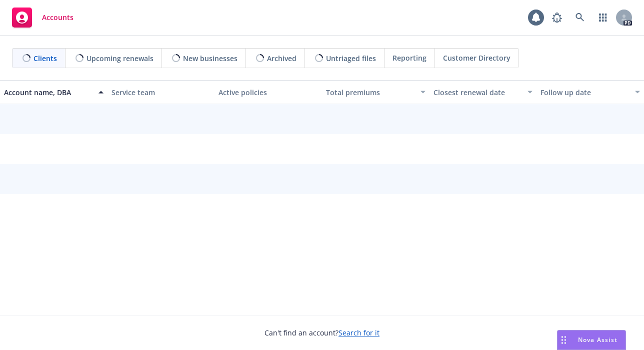 Image resolution: width=644 pixels, height=350 pixels. What do you see at coordinates (603, 17) in the screenshot?
I see `a: Switch app` at bounding box center [603, 17].